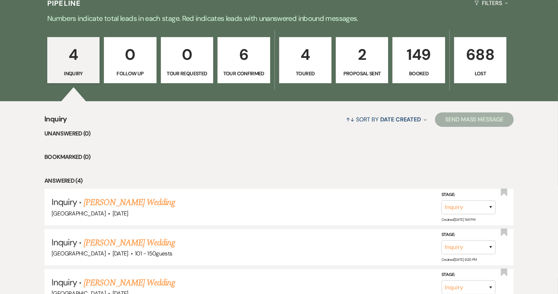 Image resolution: width=558 pixels, height=294 pixels. What do you see at coordinates (130, 74) in the screenshot?
I see `p: Follow Up` at bounding box center [130, 74].